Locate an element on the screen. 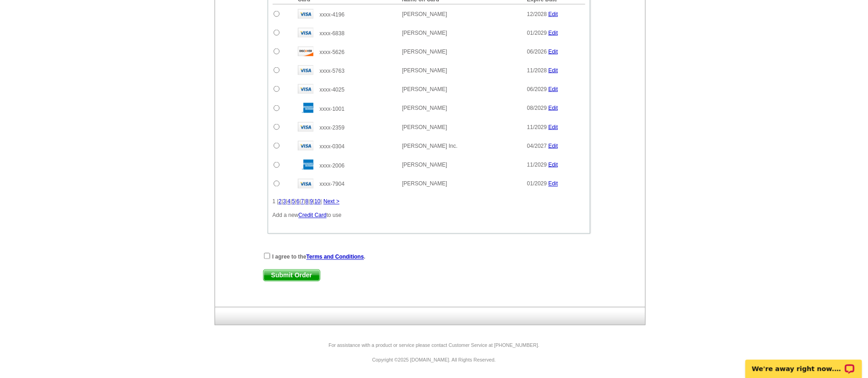 The height and width of the screenshot is (378, 868). a: Terms and Conditions is located at coordinates (335, 257).